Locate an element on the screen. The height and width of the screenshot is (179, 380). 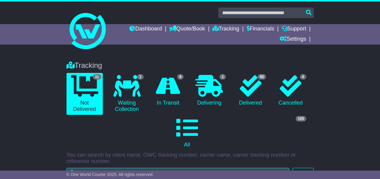
span: 105 is located at coordinates (301, 119).